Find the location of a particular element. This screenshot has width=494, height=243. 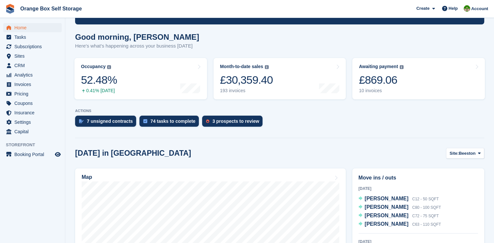

span: Coupons is located at coordinates (34, 103).